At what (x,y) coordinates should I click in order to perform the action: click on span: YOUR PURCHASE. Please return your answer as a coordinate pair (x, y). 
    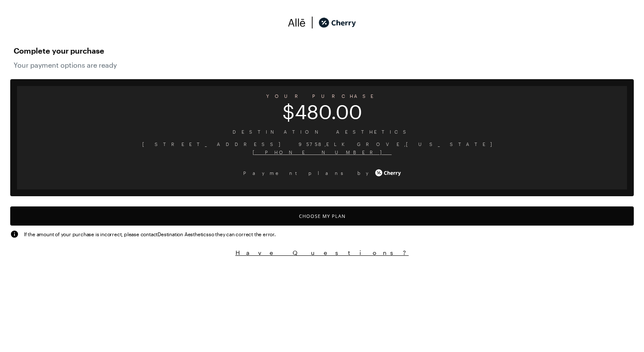
    Looking at the image, I should click on (322, 96).